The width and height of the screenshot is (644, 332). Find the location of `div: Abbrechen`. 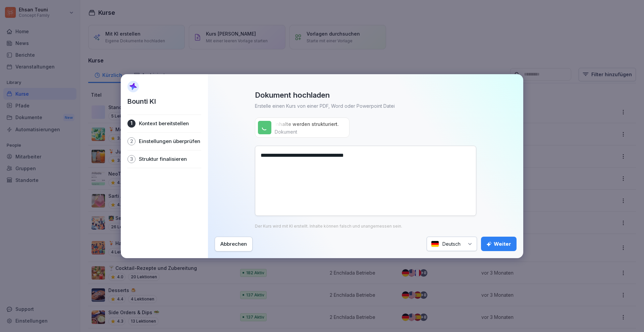

div: Abbrechen is located at coordinates (234, 244).